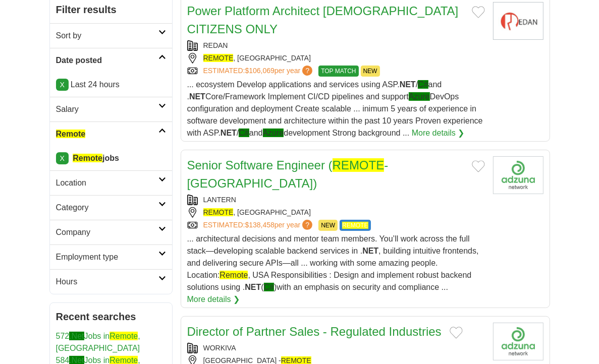 The image size is (599, 364). What do you see at coordinates (336, 200) in the screenshot?
I see `div: LANTERN` at bounding box center [336, 200].